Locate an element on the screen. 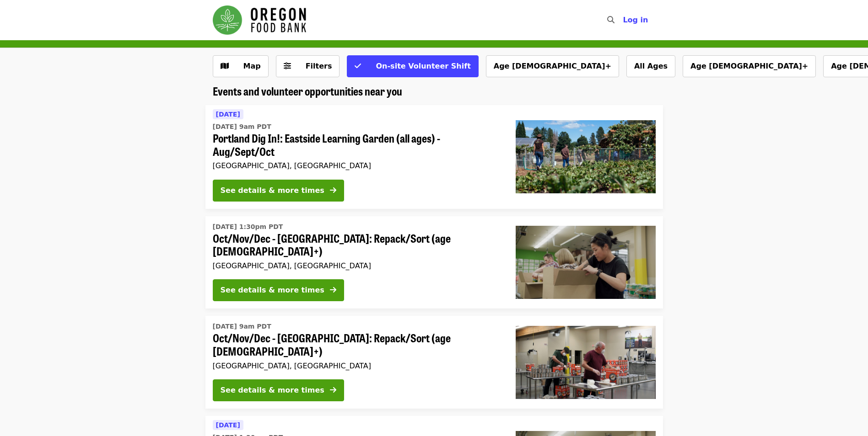 The height and width of the screenshot is (436, 868). a: See details for "Oct/Nov/Dec - Portland: Repack/Sort (age 16+)" is located at coordinates (434, 362).